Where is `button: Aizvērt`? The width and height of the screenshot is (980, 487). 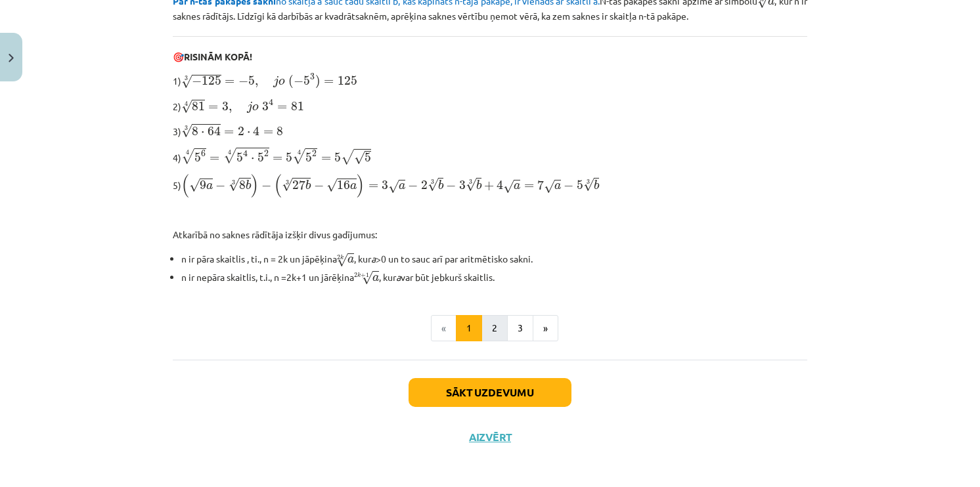 button: Aizvērt is located at coordinates (490, 437).